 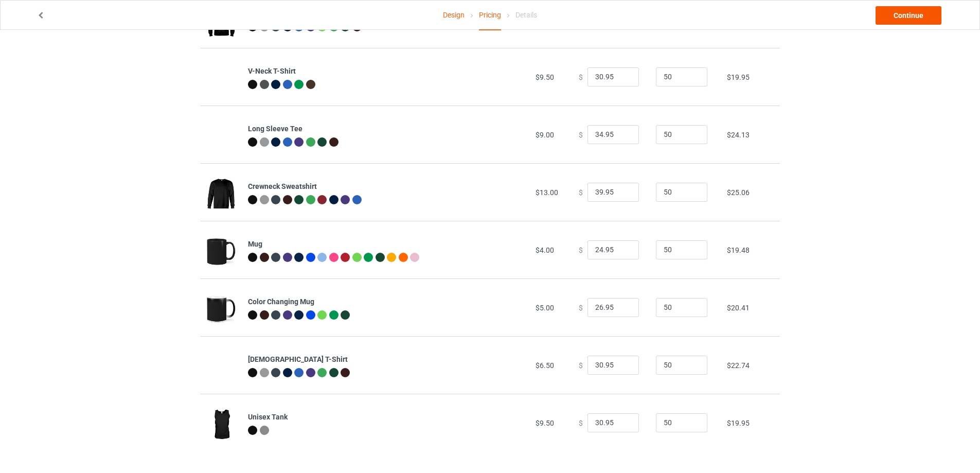 I want to click on b: V-Neck T-Shirt, so click(x=272, y=71).